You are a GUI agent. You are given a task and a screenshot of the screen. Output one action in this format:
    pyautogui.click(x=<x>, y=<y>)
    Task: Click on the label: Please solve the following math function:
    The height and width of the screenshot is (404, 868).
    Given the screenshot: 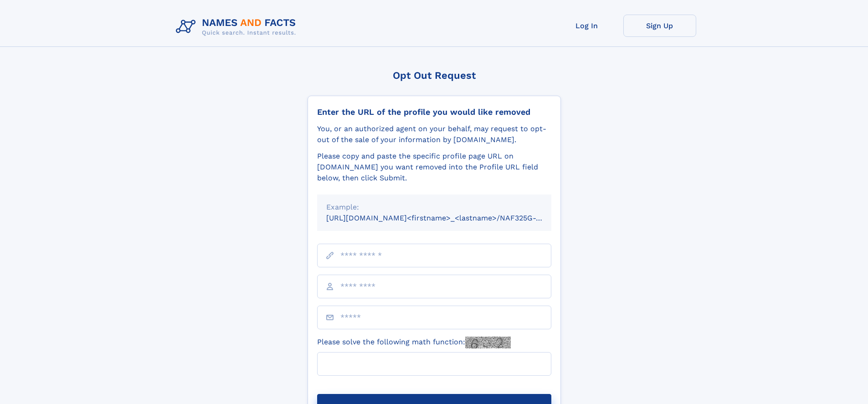 What is the action you would take?
    pyautogui.click(x=414, y=342)
    